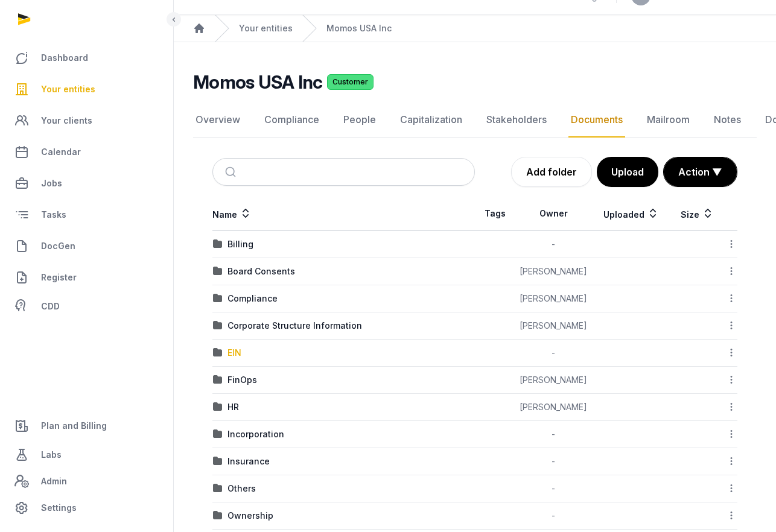 The width and height of the screenshot is (776, 532). Describe the element at coordinates (61, 152) in the screenshot. I see `span: Calendar` at that location.